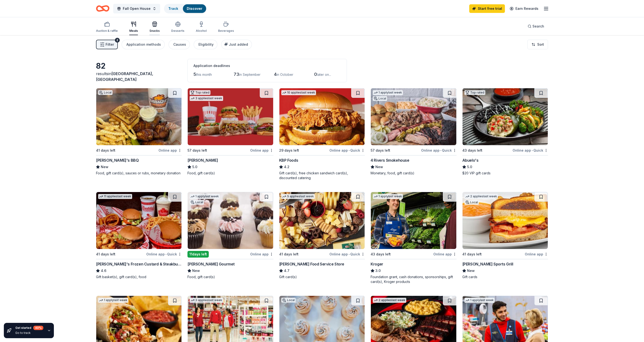 This screenshot has width=644, height=342. What do you see at coordinates (414, 279) in the screenshot?
I see `div: Foundation grant, cash donations, sponsorships, gift card(s), Kroger products` at bounding box center [414, 279].